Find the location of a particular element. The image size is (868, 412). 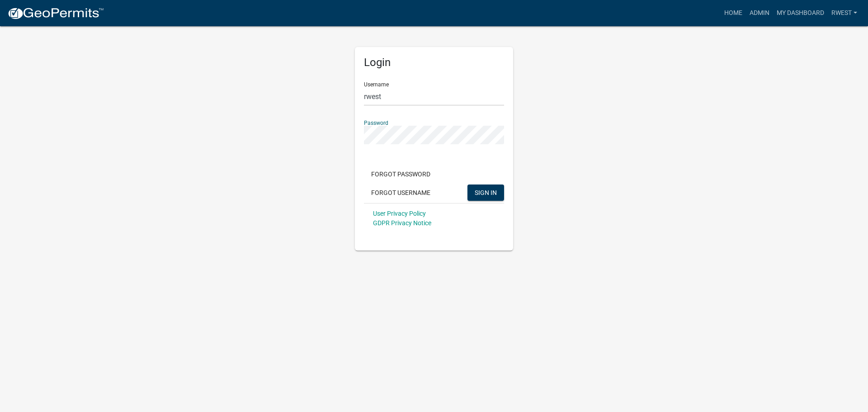

a: Admin is located at coordinates (760, 13).